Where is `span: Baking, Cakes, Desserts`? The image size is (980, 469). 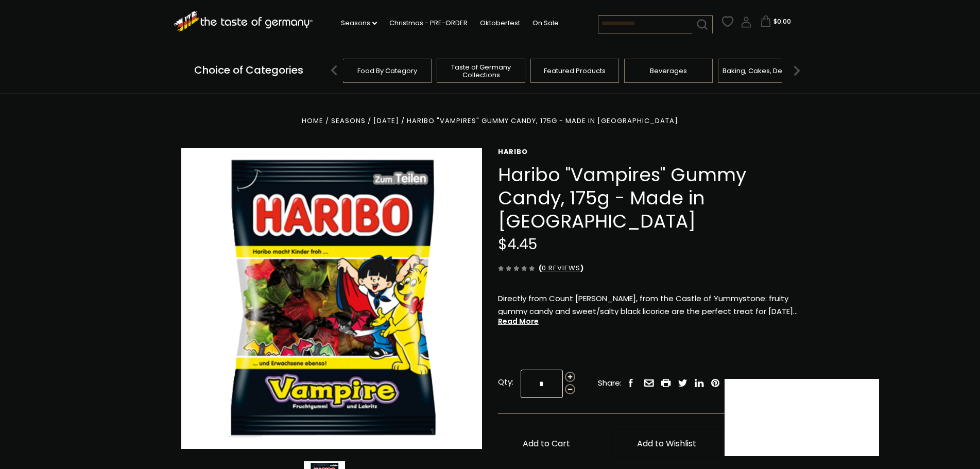 span: Baking, Cakes, Desserts is located at coordinates (762, 70).